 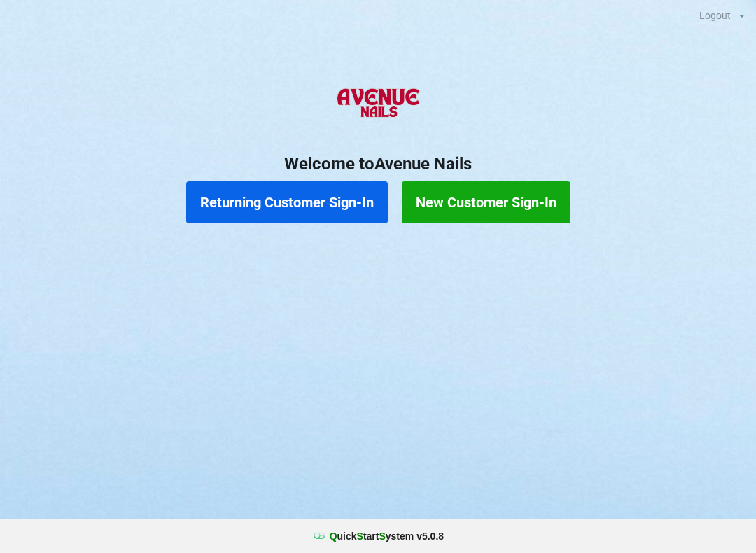 I want to click on button: Returning Customer Sign-In, so click(x=287, y=203).